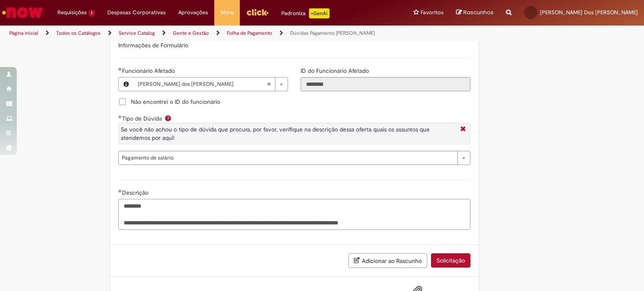 The image size is (644, 291). Describe the element at coordinates (91, 13) in the screenshot. I see `span: 1` at that location.